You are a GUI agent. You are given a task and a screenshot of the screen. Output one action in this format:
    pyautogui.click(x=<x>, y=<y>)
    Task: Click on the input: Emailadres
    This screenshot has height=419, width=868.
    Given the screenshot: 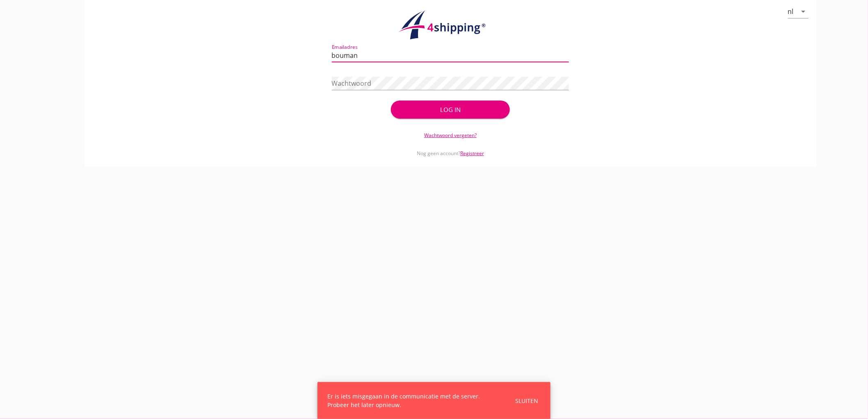 What is the action you would take?
    pyautogui.click(x=450, y=55)
    